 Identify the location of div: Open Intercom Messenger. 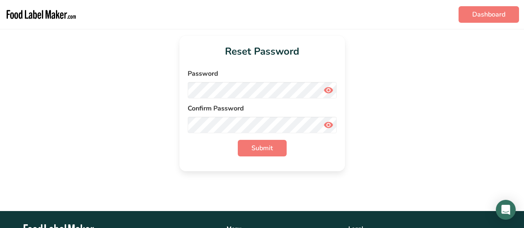
(505, 210).